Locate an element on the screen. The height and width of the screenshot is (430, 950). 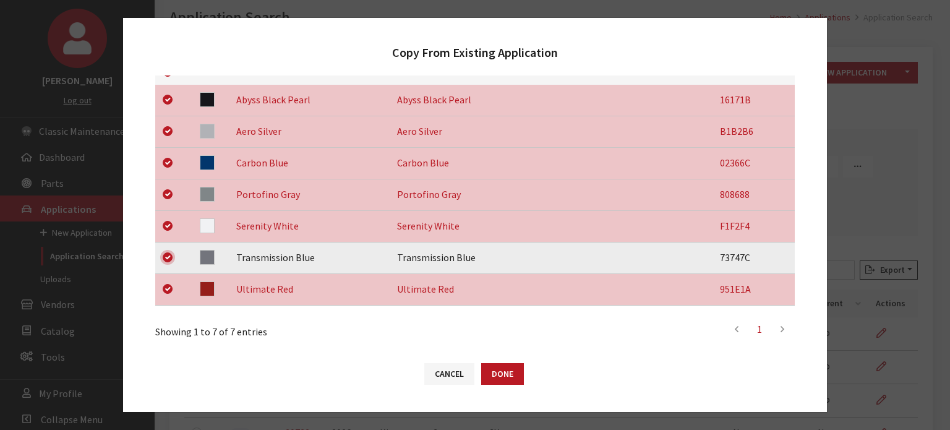
td: 73747C is located at coordinates (753, 258).